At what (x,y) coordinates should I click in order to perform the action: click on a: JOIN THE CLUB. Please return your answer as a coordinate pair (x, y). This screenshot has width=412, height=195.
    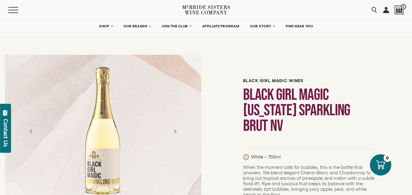
    Looking at the image, I should click on (176, 26).